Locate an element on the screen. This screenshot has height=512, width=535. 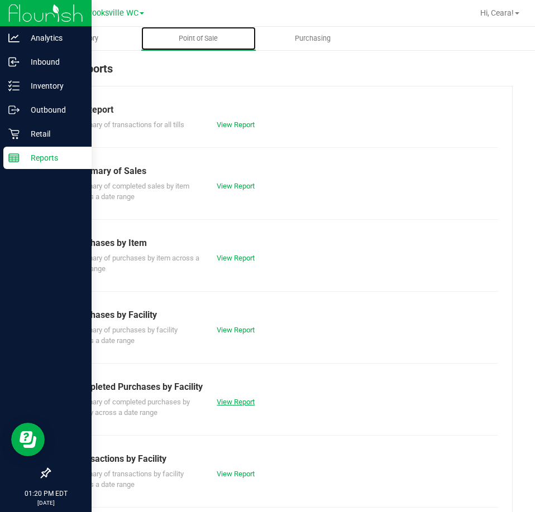
p: Reports is located at coordinates (53, 158).